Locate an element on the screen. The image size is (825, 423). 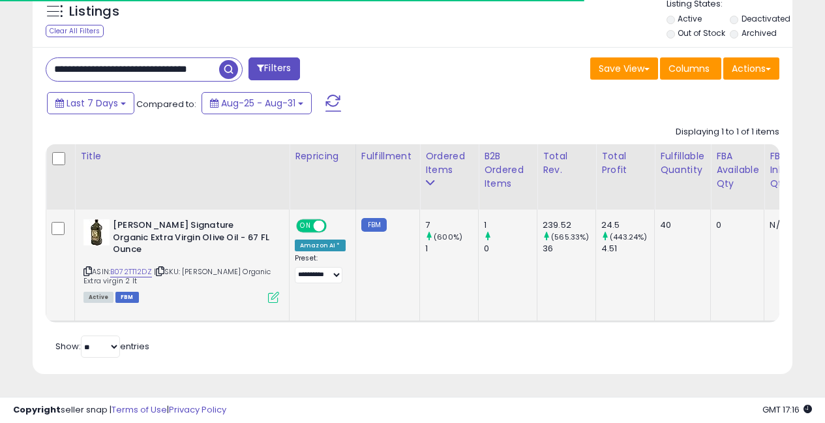
div: FBA Available Qty is located at coordinates (737, 170).